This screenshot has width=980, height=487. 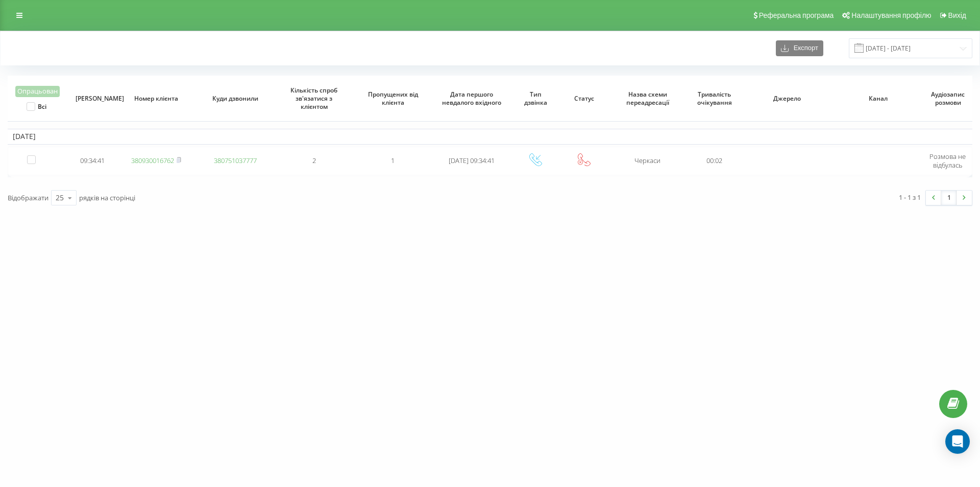 What do you see at coordinates (800, 48) in the screenshot?
I see `button: Експорт` at bounding box center [800, 48].